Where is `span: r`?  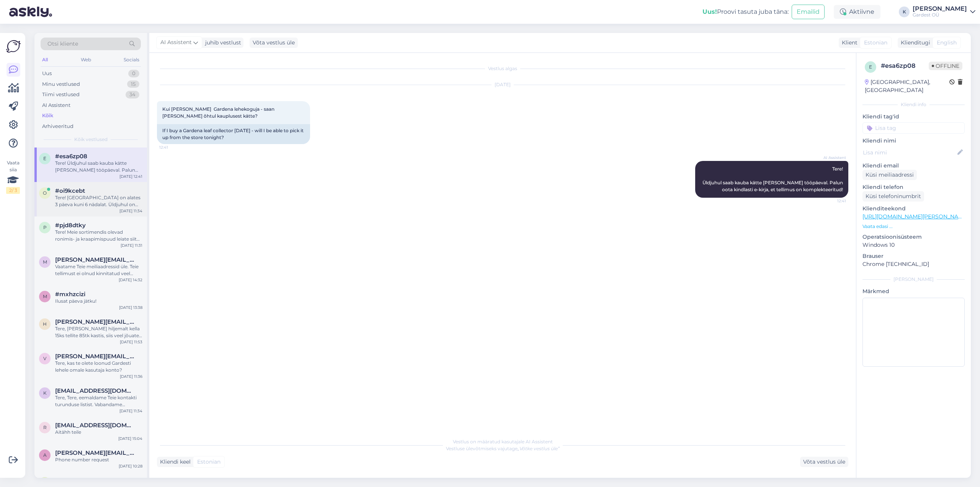 span: r is located at coordinates (45, 427).